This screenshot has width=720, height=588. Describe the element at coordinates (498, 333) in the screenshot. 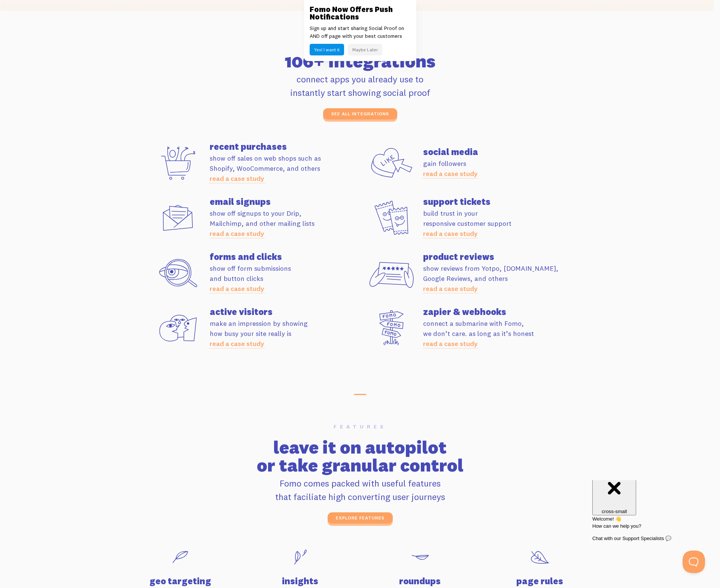

I see `p: connect a submarine with Fomo, we don’t care. as long as it’s honest` at that location.